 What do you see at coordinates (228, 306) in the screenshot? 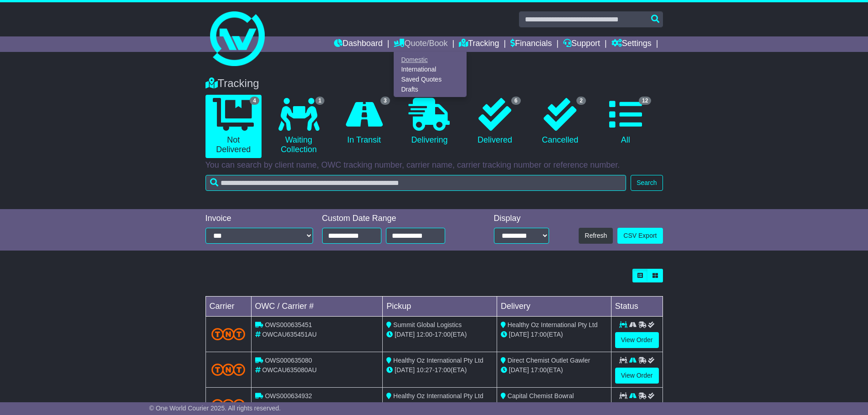
I see `td: Carrier` at bounding box center [228, 306].